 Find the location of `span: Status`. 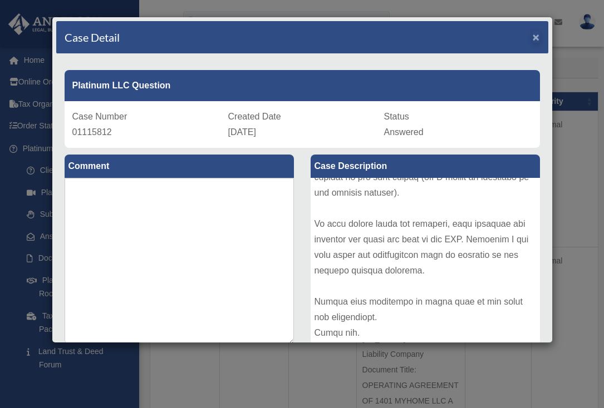

span: Status is located at coordinates (396, 116).